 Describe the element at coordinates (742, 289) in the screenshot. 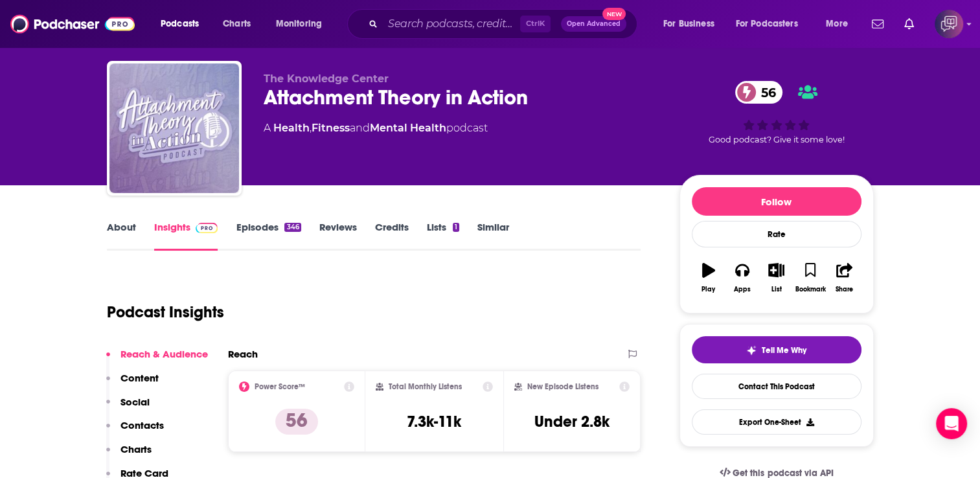

I see `div: Apps` at that location.